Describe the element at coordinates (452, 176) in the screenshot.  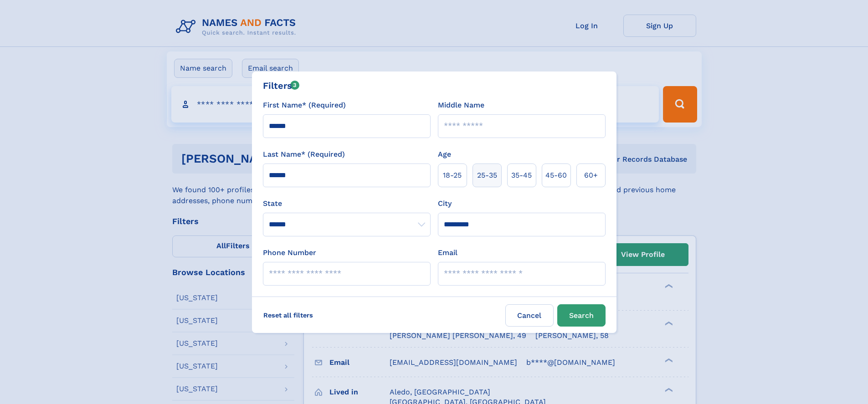
I see `span: 18‑25` at that location.